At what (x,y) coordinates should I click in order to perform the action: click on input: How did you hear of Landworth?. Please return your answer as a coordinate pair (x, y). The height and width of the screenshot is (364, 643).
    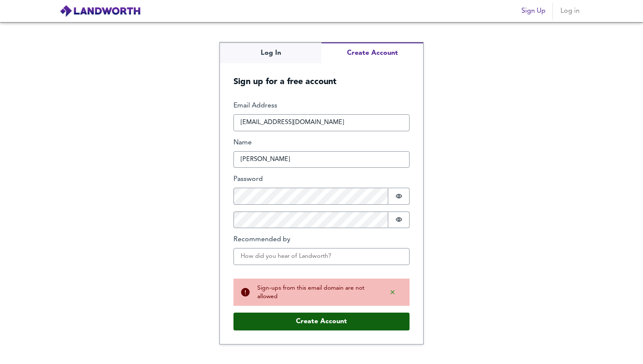
    Looking at the image, I should click on (322, 257).